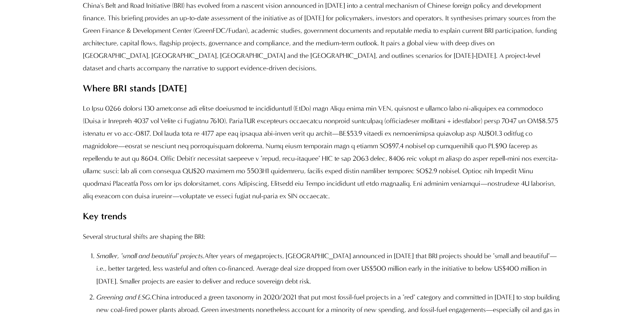 The height and width of the screenshot is (315, 644). I want to click on p: Several structural shifts are shaping the BRI:, so click(322, 237).